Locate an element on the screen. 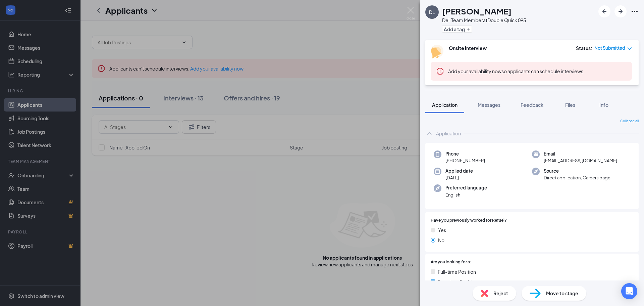 The width and height of the screenshot is (644, 306). span: No is located at coordinates (441, 240).